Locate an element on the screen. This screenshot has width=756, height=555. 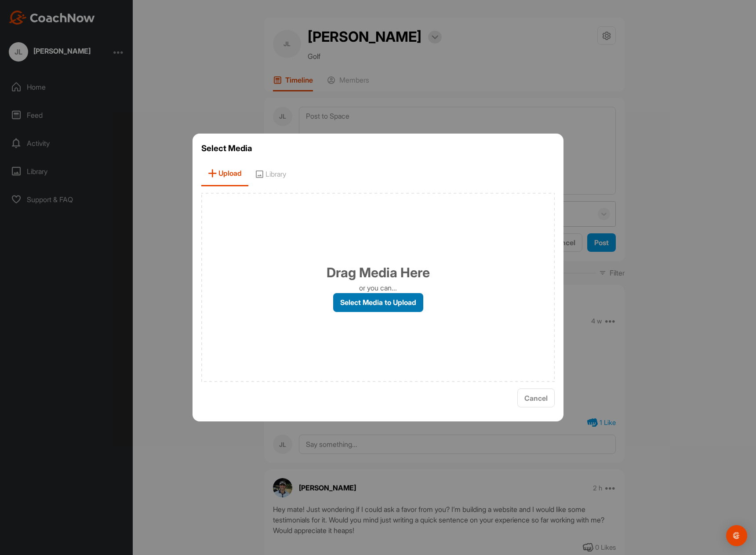
span: Upload is located at coordinates (224, 174).